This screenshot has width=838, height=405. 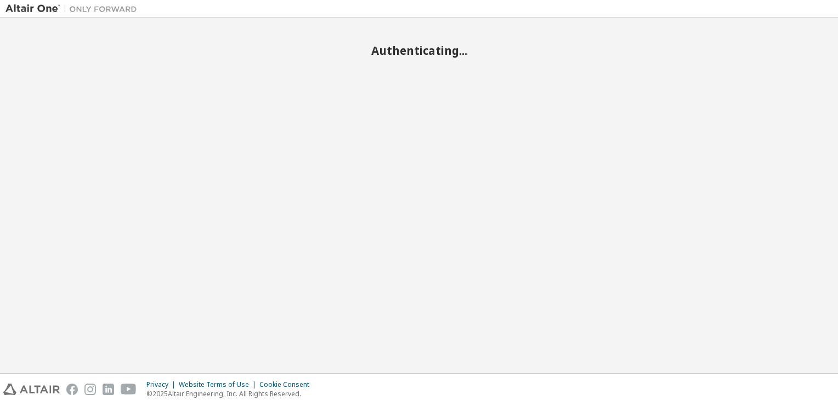 I want to click on img: Altair One, so click(x=74, y=9).